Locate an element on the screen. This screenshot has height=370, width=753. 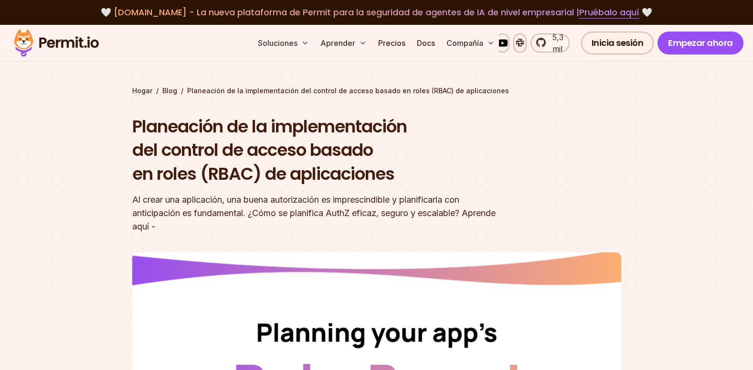
a: Precios is located at coordinates (392, 43).